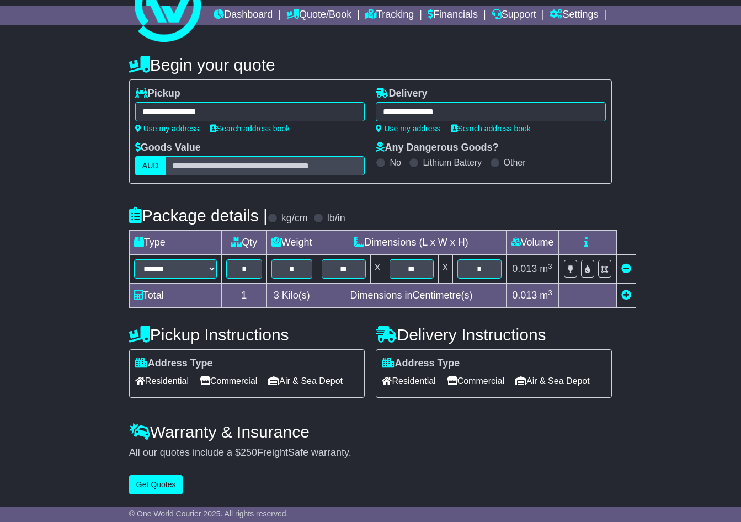 The height and width of the screenshot is (522, 741). What do you see at coordinates (401, 94) in the screenshot?
I see `label: Delivery` at bounding box center [401, 94].